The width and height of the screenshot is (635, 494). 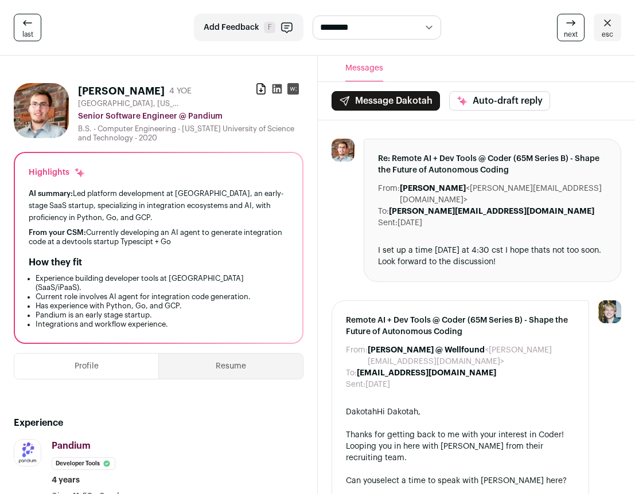 What do you see at coordinates (50, 193) in the screenshot?
I see `span: AI summary:` at bounding box center [50, 193].